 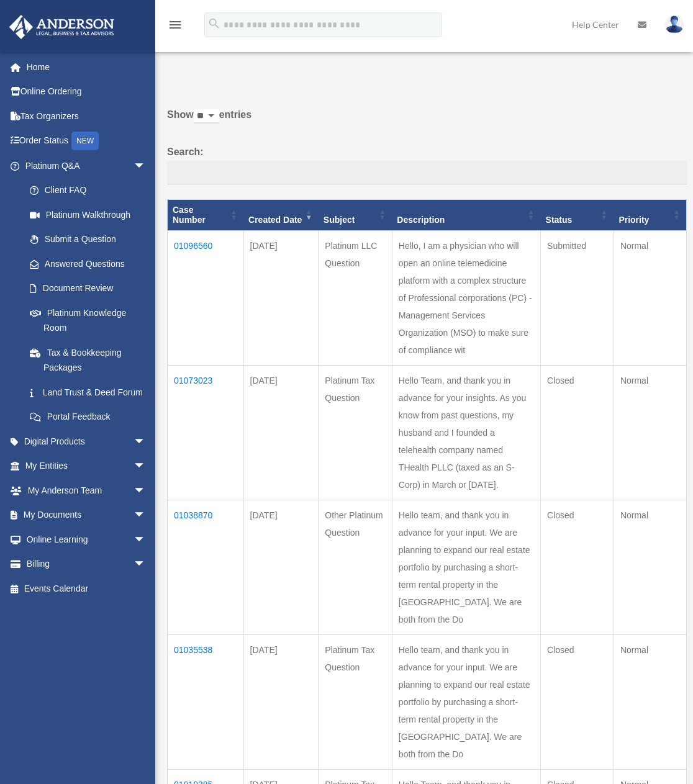 What do you see at coordinates (86, 564) in the screenshot?
I see `a: Billingarrow_drop_down` at bounding box center [86, 564].